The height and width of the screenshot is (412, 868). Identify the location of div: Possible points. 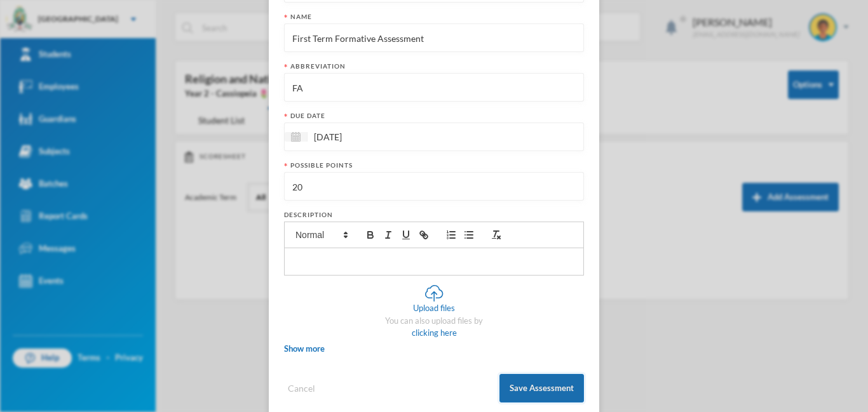
(434, 165).